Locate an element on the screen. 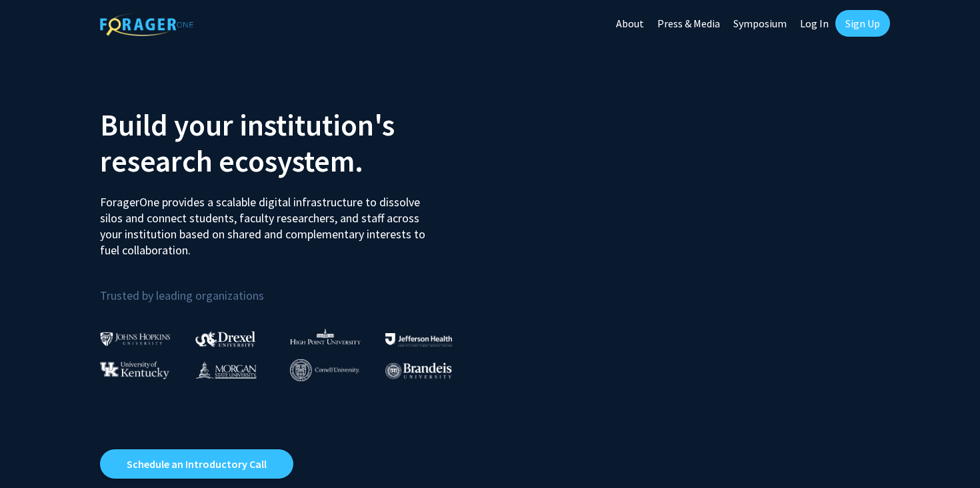  img: Brandeis University is located at coordinates (419, 370).